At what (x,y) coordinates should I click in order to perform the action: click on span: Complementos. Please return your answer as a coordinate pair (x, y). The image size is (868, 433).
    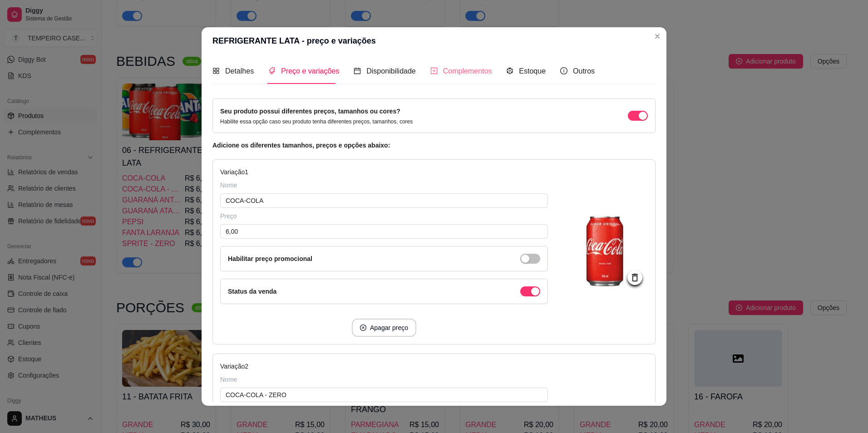
    Looking at the image, I should click on (467, 71).